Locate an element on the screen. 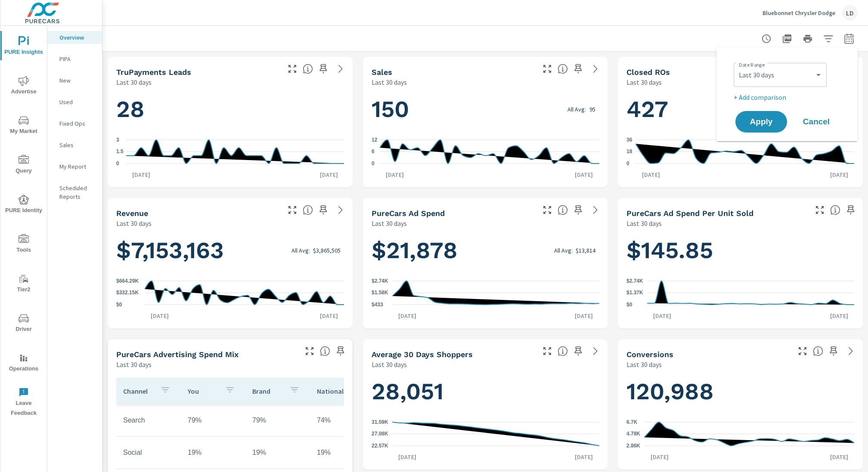  div: Scheduled Reports is located at coordinates (74, 193).